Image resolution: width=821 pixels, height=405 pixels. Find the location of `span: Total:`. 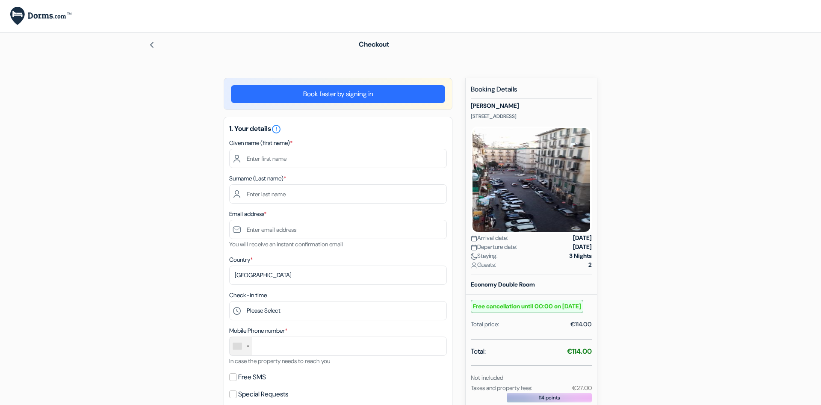

span: Total: is located at coordinates (478, 352).